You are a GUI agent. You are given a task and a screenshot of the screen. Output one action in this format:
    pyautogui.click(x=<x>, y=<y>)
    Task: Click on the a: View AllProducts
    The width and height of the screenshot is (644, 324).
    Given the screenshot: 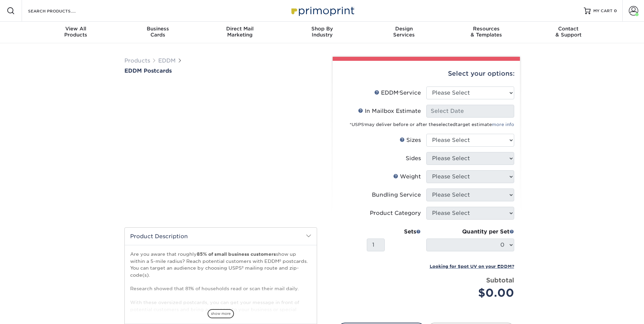 What is the action you would take?
    pyautogui.click(x=76, y=33)
    